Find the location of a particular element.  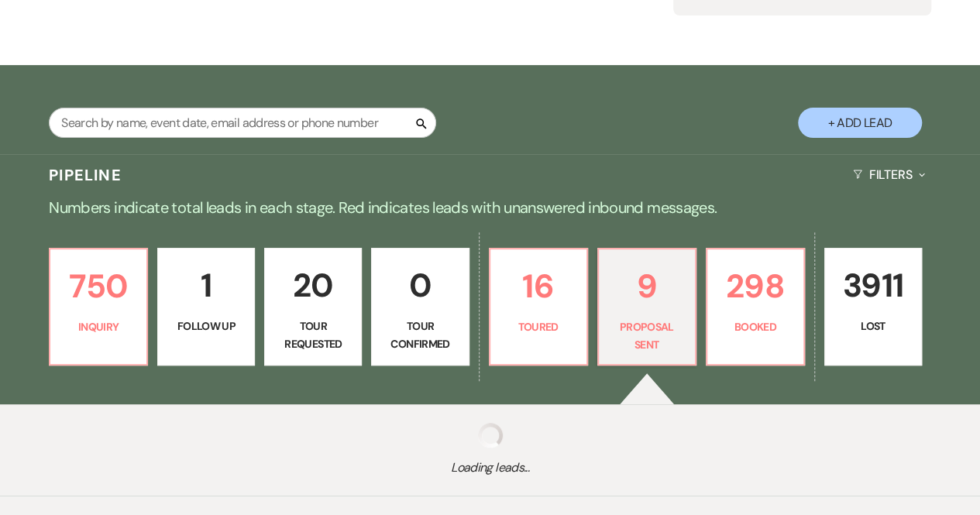

a: 1Follow Up is located at coordinates (206, 306).